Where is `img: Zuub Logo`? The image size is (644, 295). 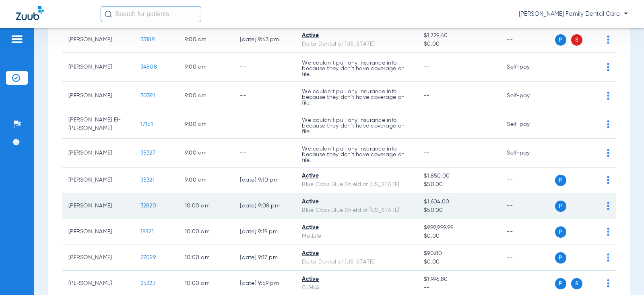
img: Zuub Logo is located at coordinates (30, 13).